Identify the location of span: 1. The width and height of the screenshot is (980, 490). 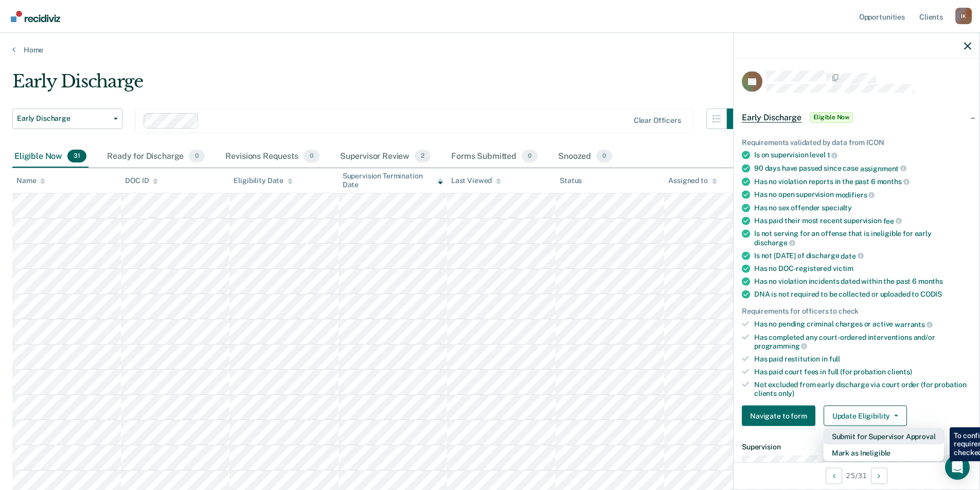
(832, 155).